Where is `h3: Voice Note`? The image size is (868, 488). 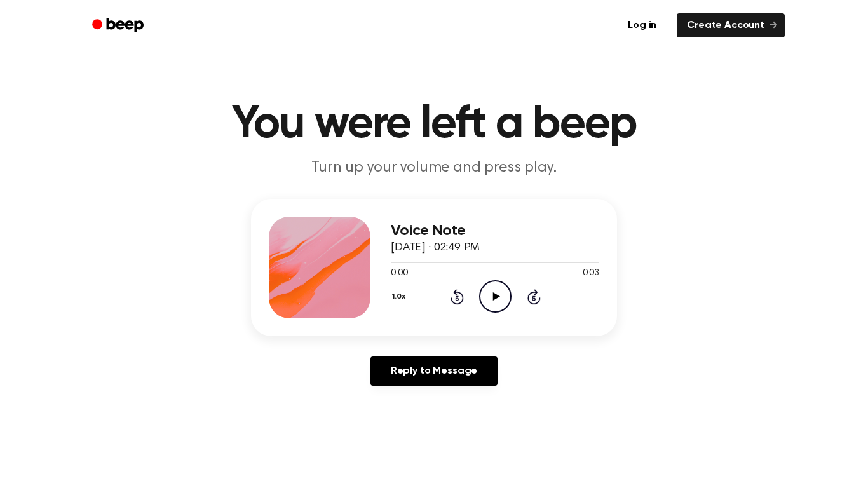 h3: Voice Note is located at coordinates (495, 231).